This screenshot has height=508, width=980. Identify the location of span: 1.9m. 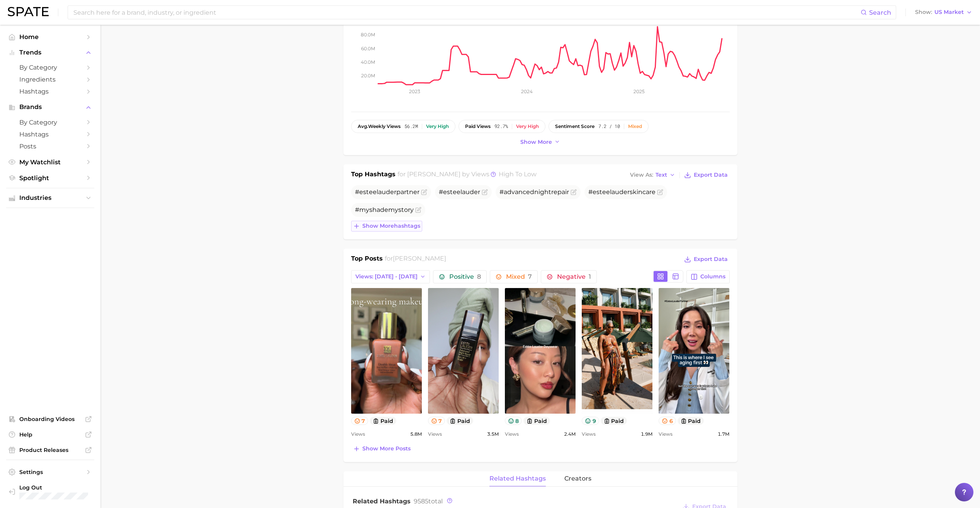
(647, 434).